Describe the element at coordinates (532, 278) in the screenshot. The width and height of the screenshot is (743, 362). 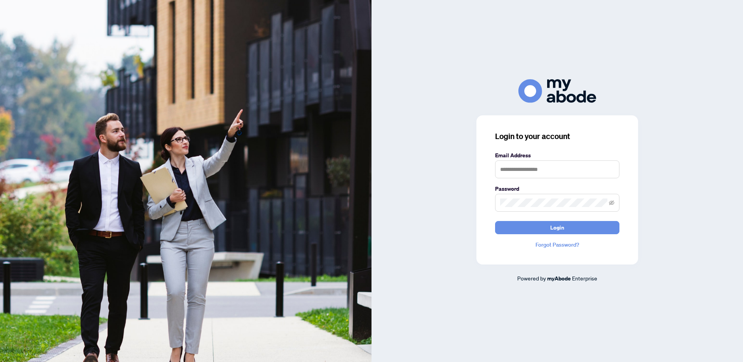
I see `span: Powered by` at that location.